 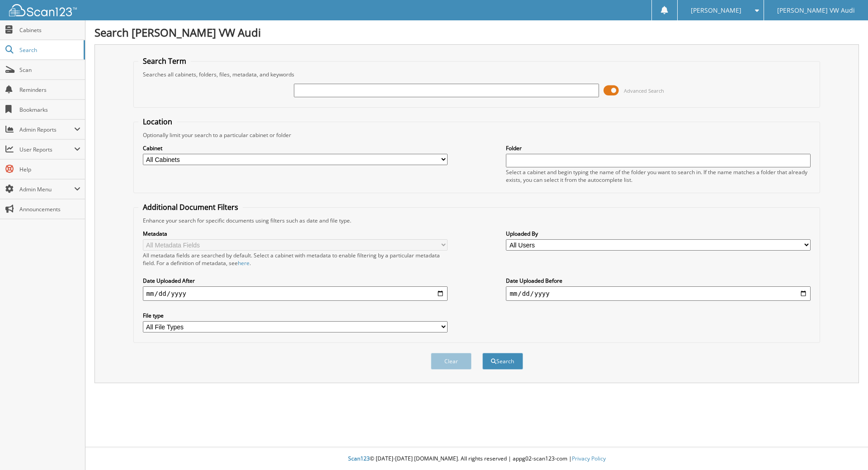 I want to click on input: end, so click(x=658, y=294).